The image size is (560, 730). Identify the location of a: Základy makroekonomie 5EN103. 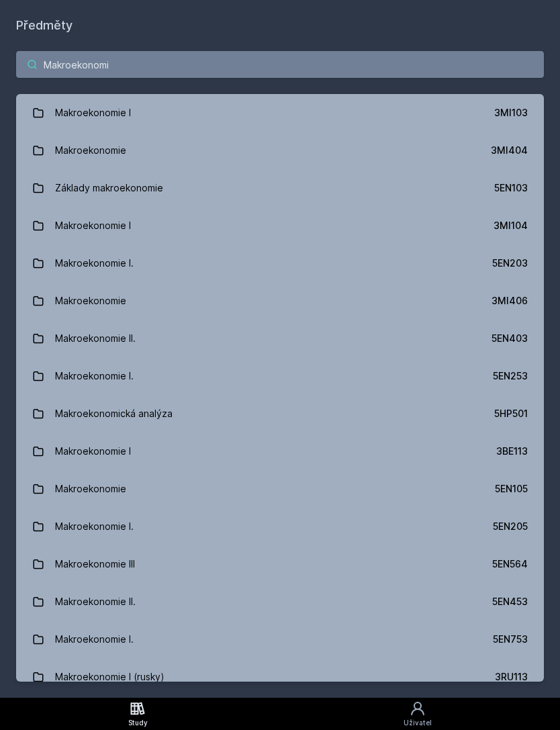
(280, 188).